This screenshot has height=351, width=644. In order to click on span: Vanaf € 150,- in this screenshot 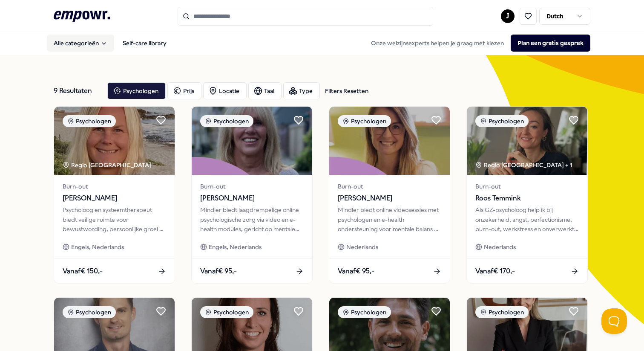, I will do `click(83, 271)`.